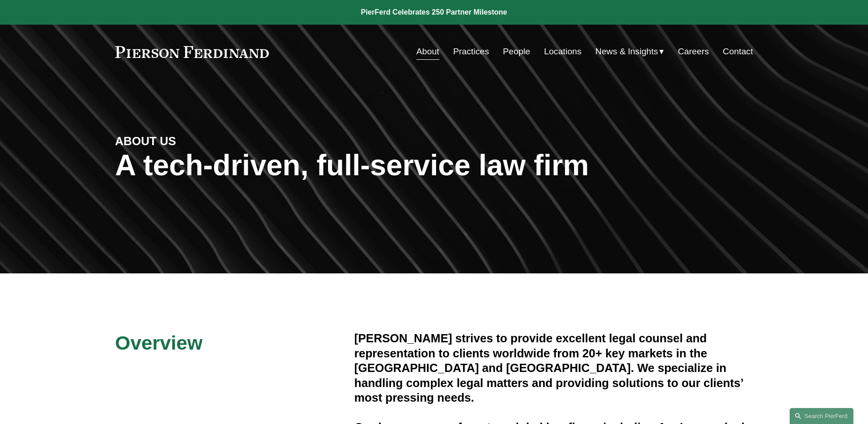 This screenshot has width=868, height=424. I want to click on span: Overview, so click(159, 343).